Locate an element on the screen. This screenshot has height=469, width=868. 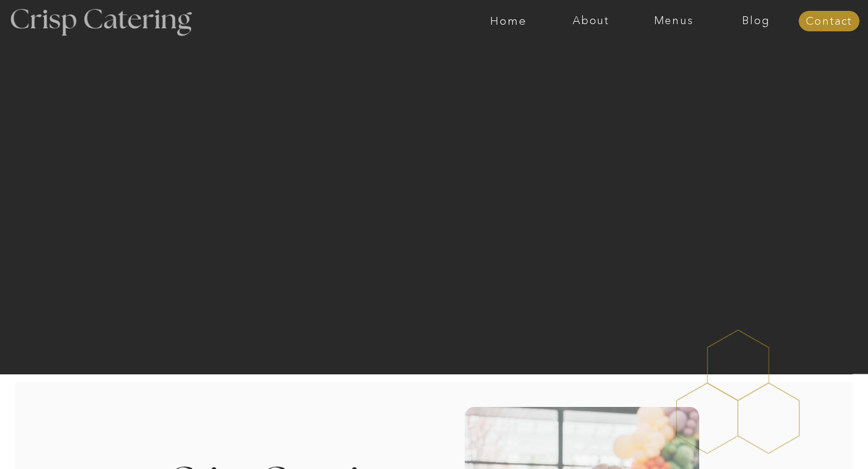
a: Home is located at coordinates (508, 21).